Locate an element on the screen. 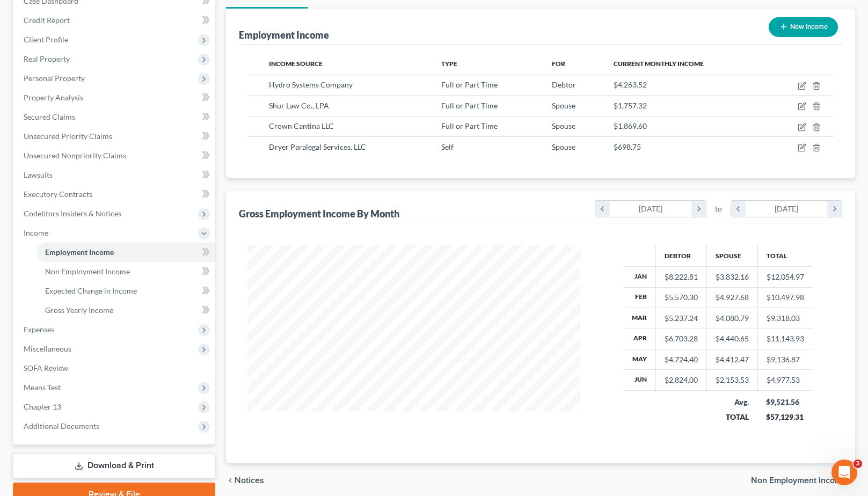  span: SOFA Review is located at coordinates (45, 368).